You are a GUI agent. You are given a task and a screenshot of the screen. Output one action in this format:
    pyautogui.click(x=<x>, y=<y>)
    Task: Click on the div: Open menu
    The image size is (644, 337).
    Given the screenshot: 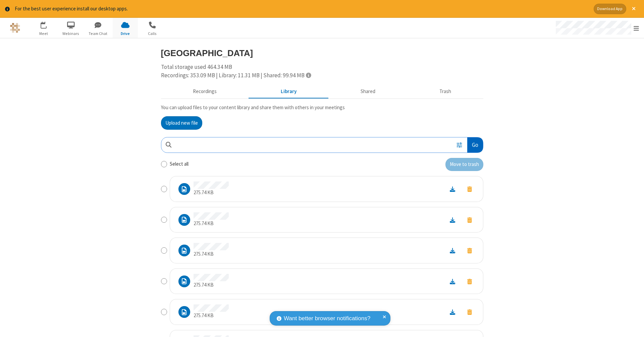 What is the action you would take?
    pyautogui.click(x=597, y=28)
    